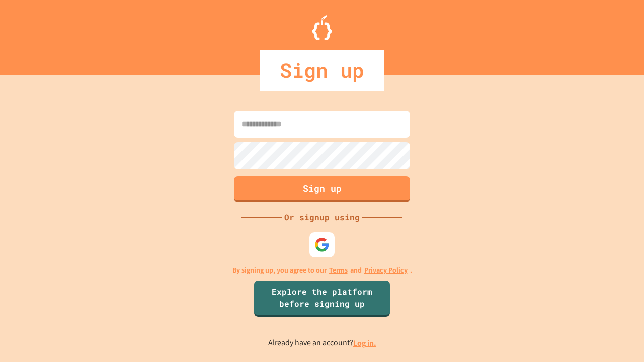  I want to click on p: By signing up, you agree to our and ., so click(322, 270).